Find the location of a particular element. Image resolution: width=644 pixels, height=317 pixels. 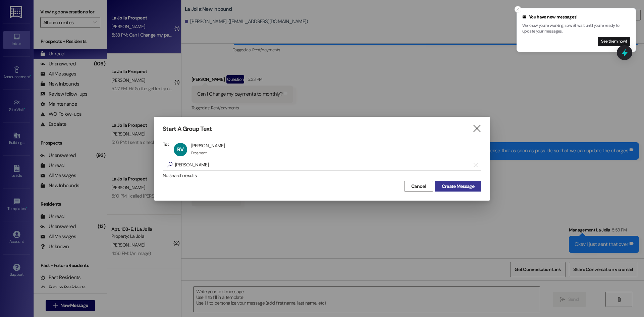

h3: To: is located at coordinates (166, 144).